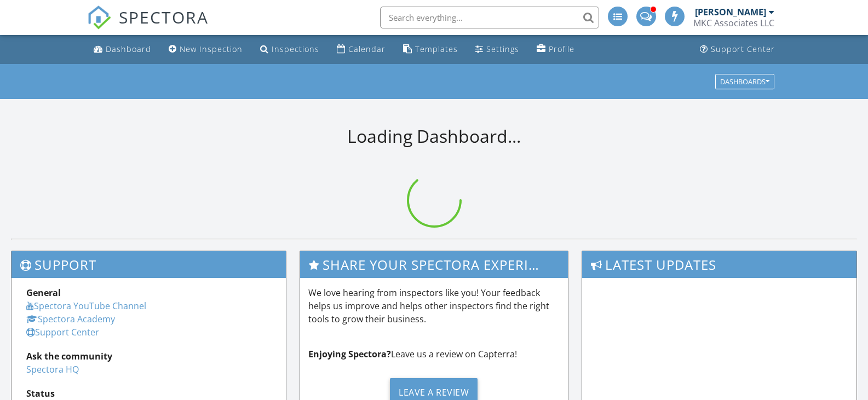  Describe the element at coordinates (743, 49) in the screenshot. I see `div: Support Center` at that location.